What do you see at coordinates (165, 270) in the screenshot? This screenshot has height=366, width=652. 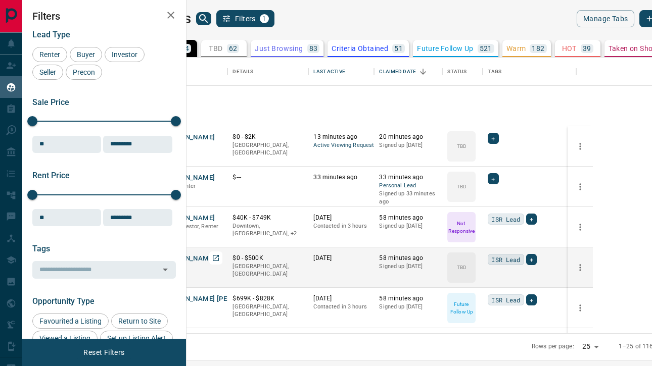 I see `button: Open` at bounding box center [165, 270].